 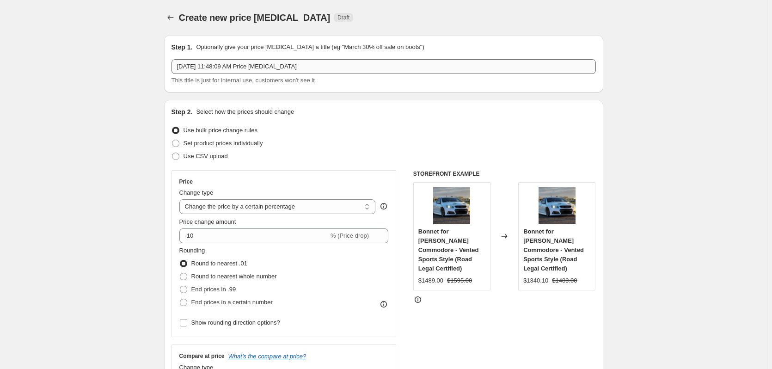 What do you see at coordinates (182, 47) in the screenshot?
I see `h2: Step 1.` at bounding box center [182, 47].